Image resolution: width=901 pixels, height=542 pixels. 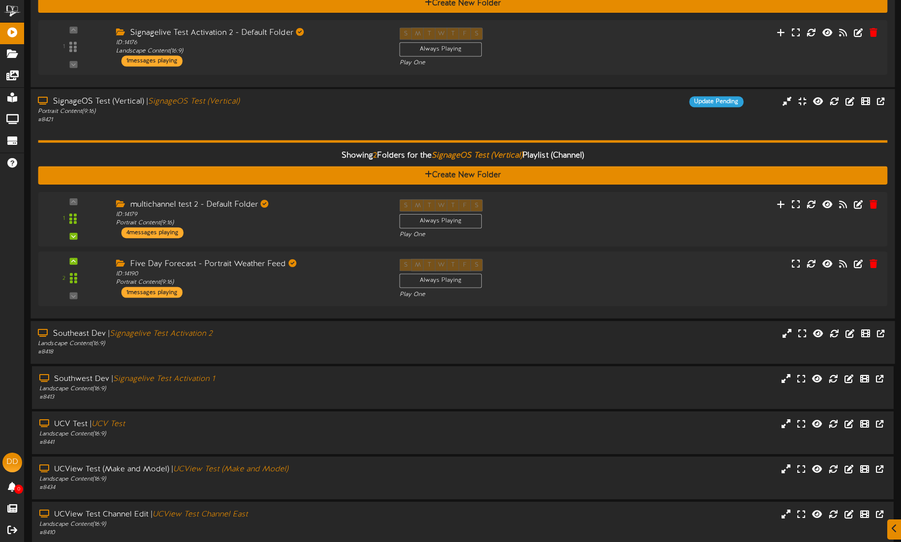 I want to click on div: Showing Folders for the Playlist (Channel), so click(x=462, y=156).